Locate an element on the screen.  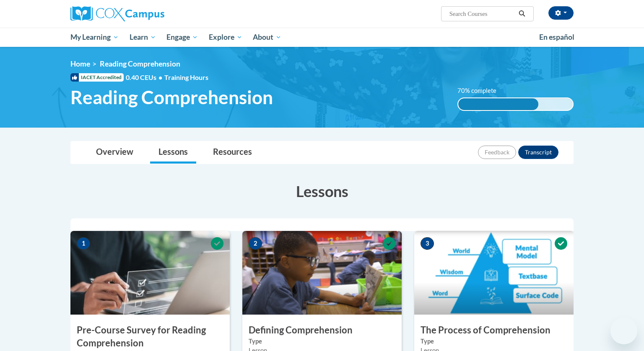
button: Account Settings is located at coordinates (561, 13).